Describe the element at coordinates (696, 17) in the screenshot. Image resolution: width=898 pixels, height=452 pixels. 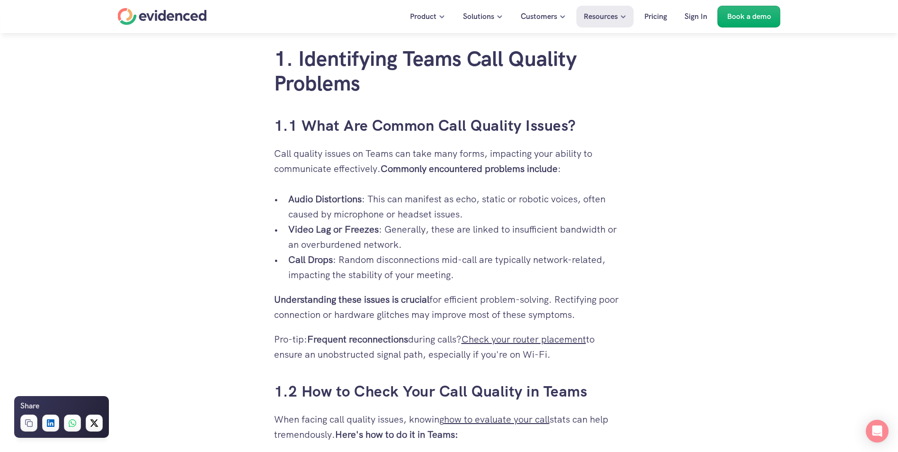
I see `a: Sign In` at that location.